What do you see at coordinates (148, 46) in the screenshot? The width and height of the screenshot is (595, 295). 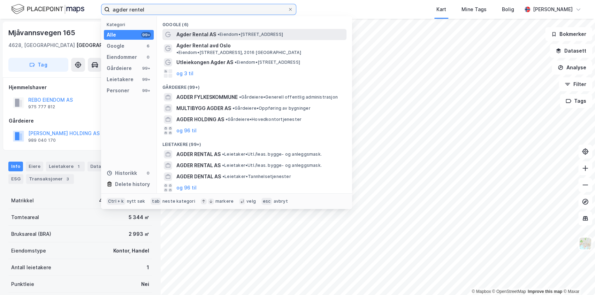 I see `div: 6` at bounding box center [148, 46].